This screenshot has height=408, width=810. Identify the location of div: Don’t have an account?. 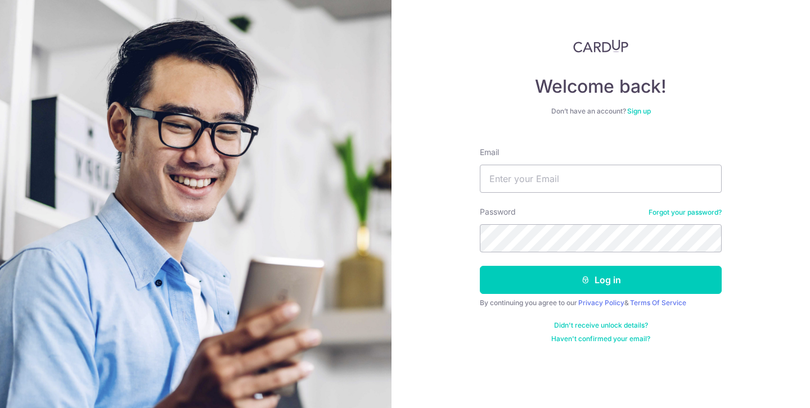
(601, 111).